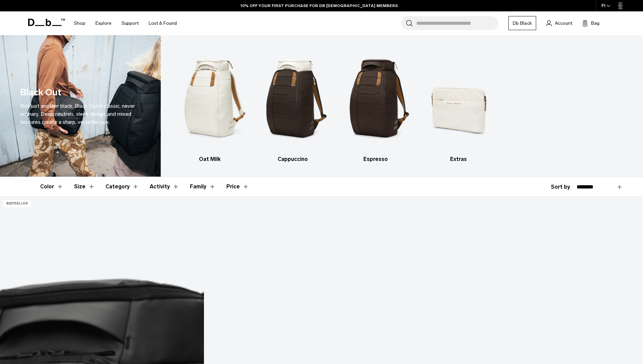 This screenshot has width=643, height=364. Describe the element at coordinates (293, 159) in the screenshot. I see `h3: Cappuccino` at that location.